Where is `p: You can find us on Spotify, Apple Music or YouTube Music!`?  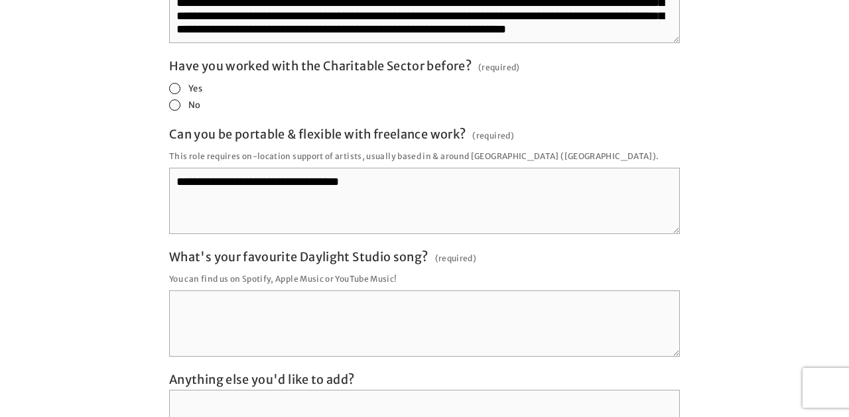 p: You can find us on Spotify, Apple Music or YouTube Music! is located at coordinates (424, 279).